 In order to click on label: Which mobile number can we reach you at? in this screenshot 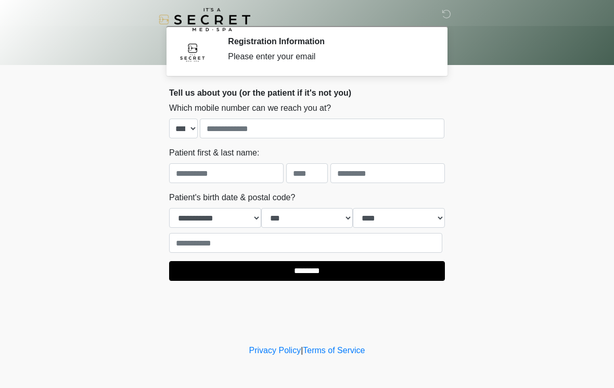, I will do `click(250, 108)`.